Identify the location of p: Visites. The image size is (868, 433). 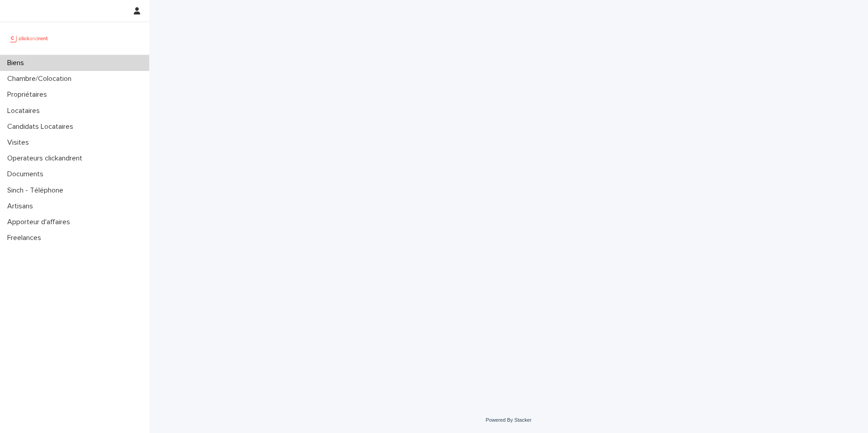
(20, 143).